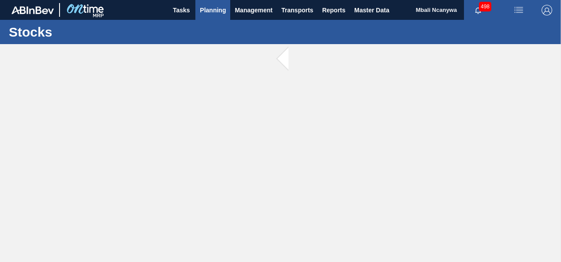  What do you see at coordinates (485, 7) in the screenshot?
I see `span: 498` at bounding box center [485, 7].